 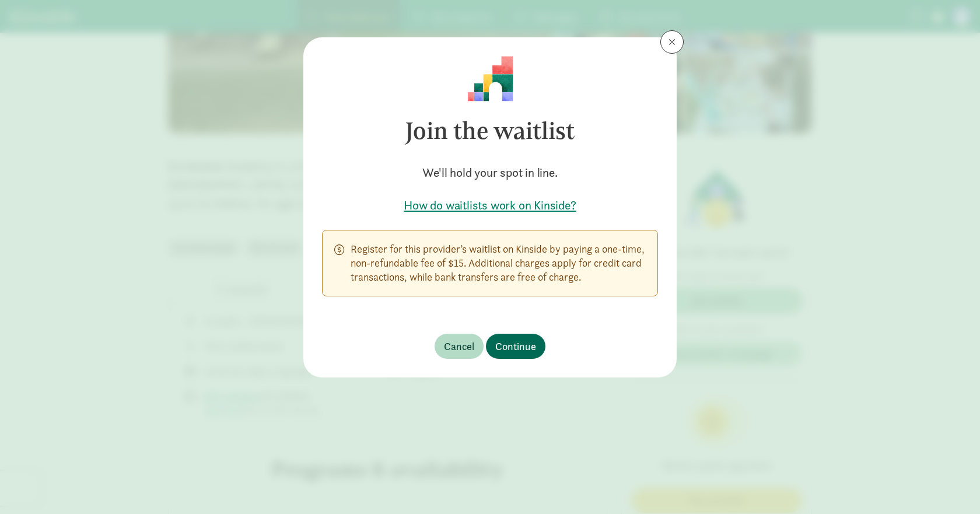 I want to click on span: Cancel, so click(x=459, y=346).